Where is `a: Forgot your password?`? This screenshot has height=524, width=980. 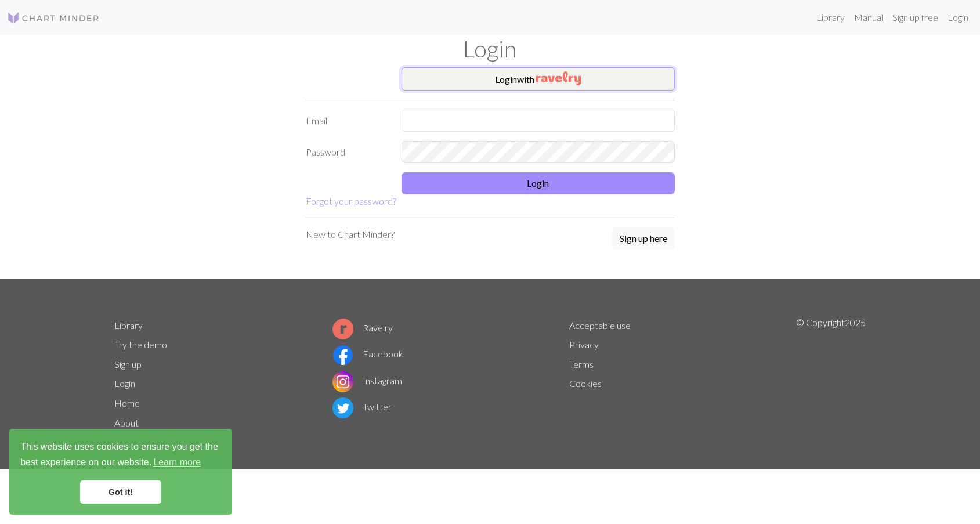 a: Forgot your password? is located at coordinates (351, 201).